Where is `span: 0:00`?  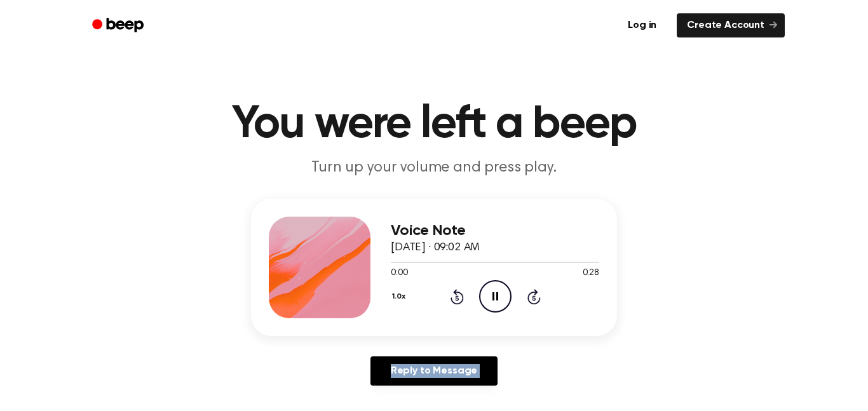 span: 0:00 is located at coordinates (399, 274).